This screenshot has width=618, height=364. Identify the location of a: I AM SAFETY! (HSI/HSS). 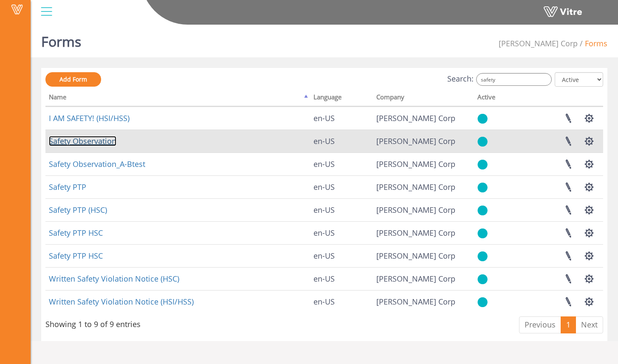
(89, 118).